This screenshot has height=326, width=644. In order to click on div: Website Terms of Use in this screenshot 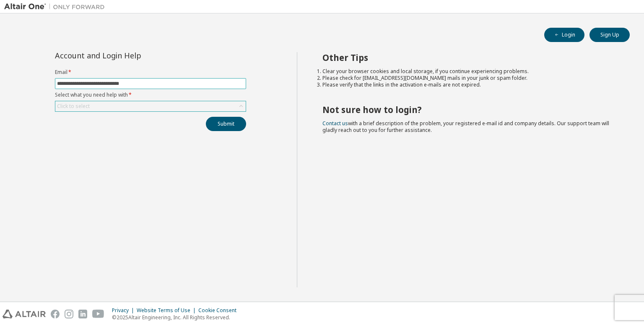, I will do `click(167, 310)`.